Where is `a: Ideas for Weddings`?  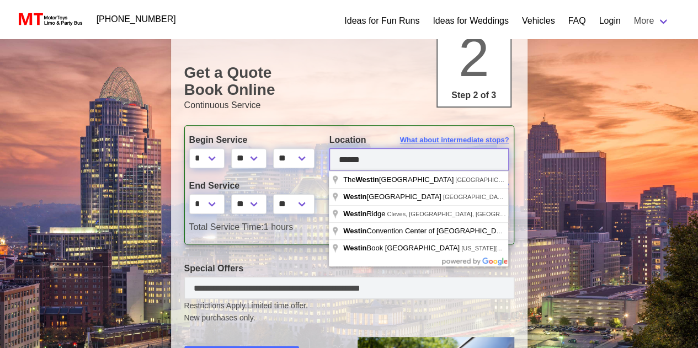
a: Ideas for Weddings is located at coordinates (470, 21).